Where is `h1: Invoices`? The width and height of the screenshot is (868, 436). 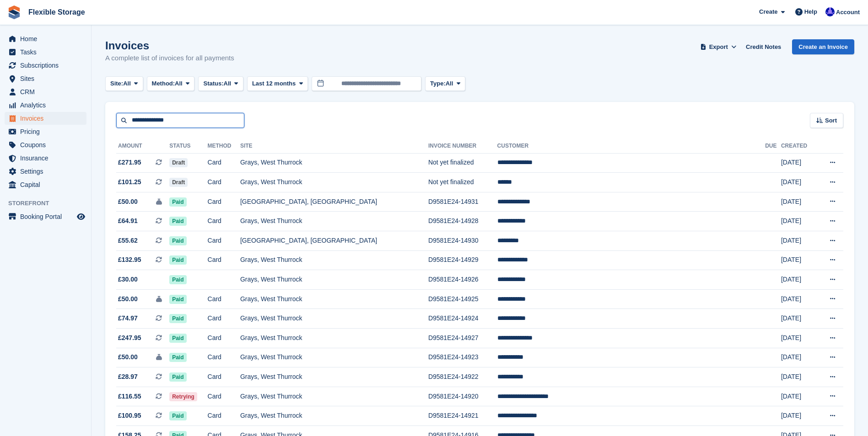 h1: Invoices is located at coordinates (169, 45).